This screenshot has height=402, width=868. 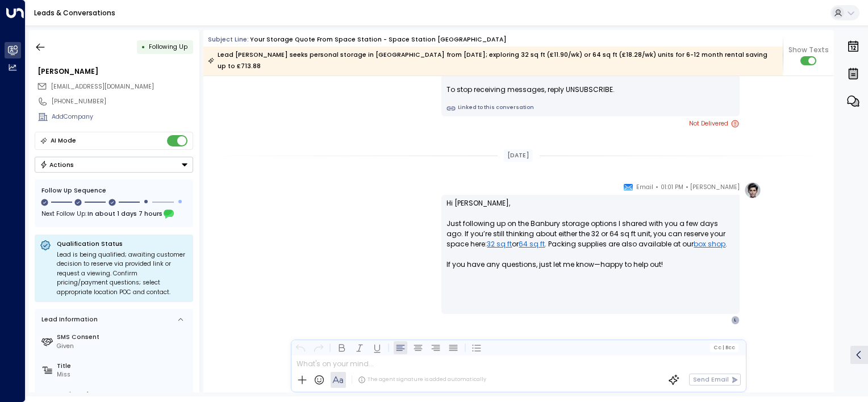 What do you see at coordinates (122, 274) in the screenshot?
I see `div: Lead is being qualified; awaiting customer decision to reserve via provided link or request a vie...` at bounding box center [122, 274].